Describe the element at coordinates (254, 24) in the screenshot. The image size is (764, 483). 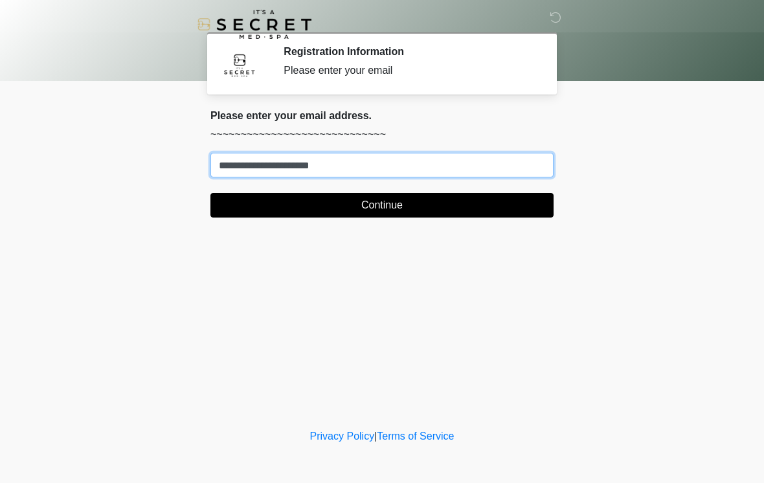
I see `img: It's A Secret Med Spa Logo` at that location.